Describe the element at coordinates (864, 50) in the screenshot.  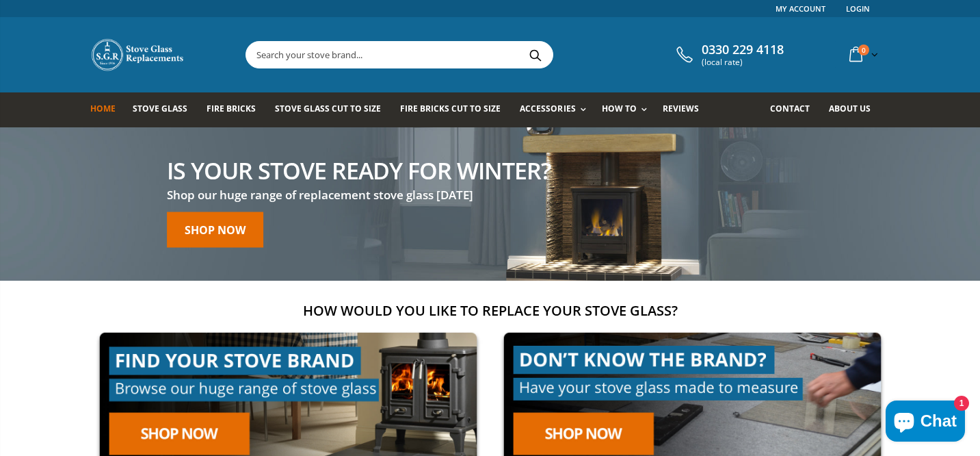
I see `span: 0` at that location.